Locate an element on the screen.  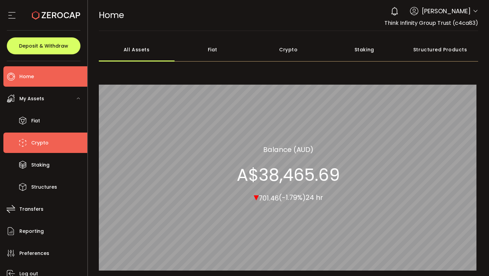
span: Crypto is located at coordinates (40, 143).